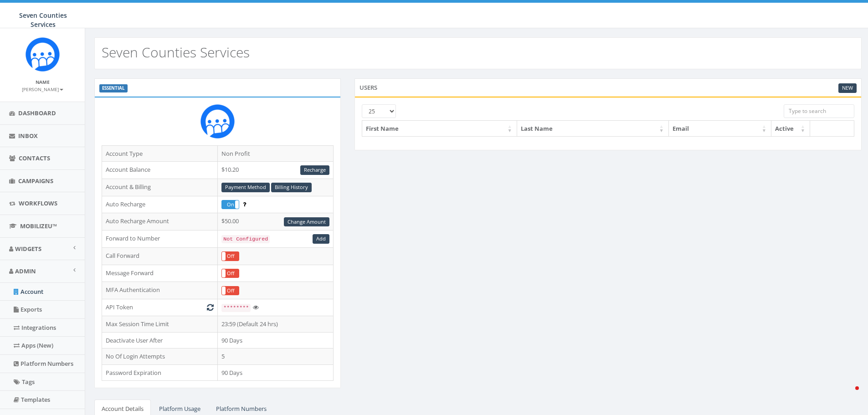 The image size is (868, 415). Describe the element at coordinates (160, 308) in the screenshot. I see `td: API Token` at that location.